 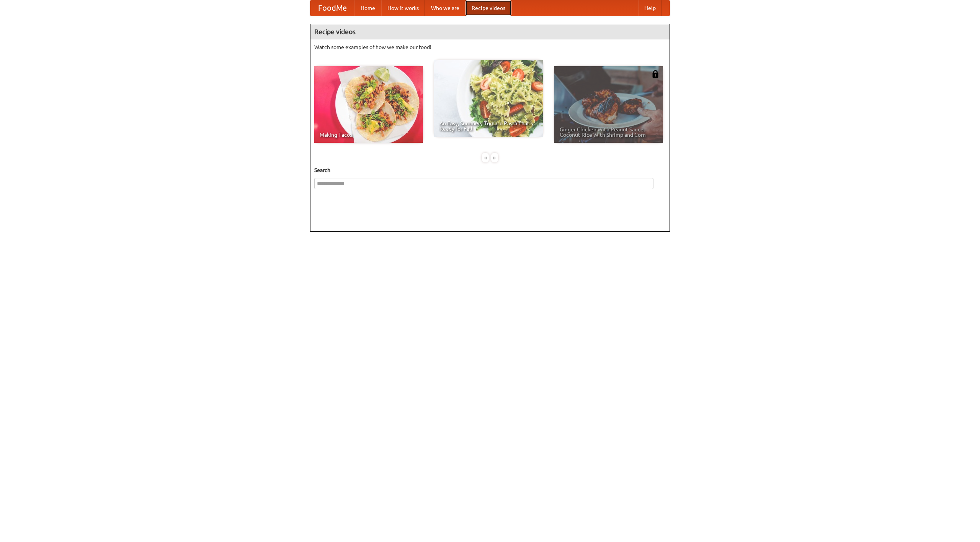 I want to click on a: Making Tacos, so click(x=369, y=105).